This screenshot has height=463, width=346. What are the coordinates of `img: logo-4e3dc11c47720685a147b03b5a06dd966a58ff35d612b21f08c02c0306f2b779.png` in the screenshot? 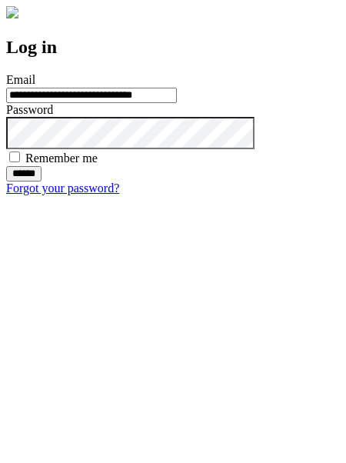 It's located at (12, 12).